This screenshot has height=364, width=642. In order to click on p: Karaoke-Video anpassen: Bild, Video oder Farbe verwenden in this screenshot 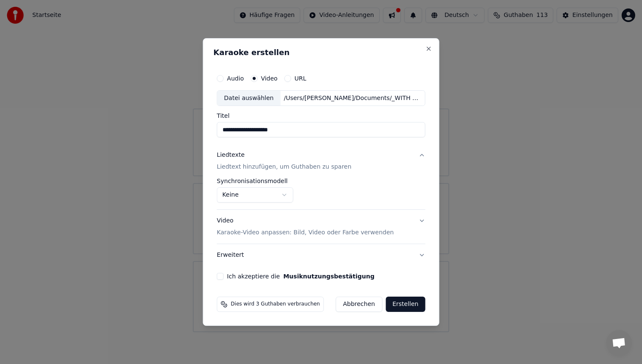, I will do `click(305, 233)`.